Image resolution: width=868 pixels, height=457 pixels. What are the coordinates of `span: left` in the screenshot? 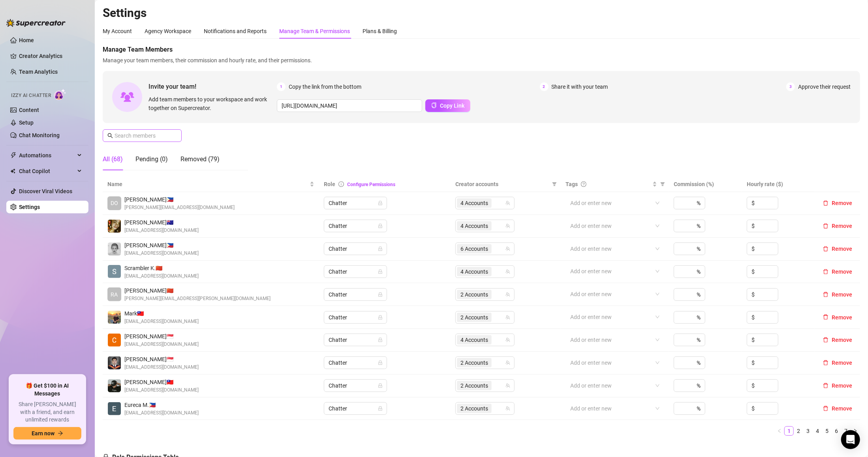 It's located at (780, 431).